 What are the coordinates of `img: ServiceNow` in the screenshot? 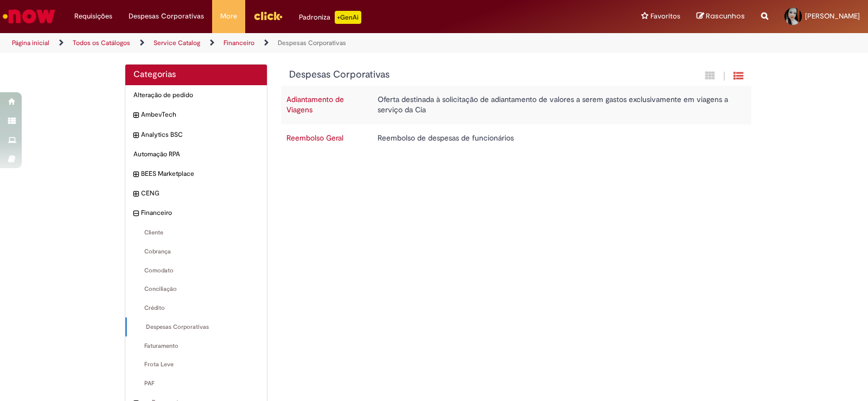 It's located at (29, 16).